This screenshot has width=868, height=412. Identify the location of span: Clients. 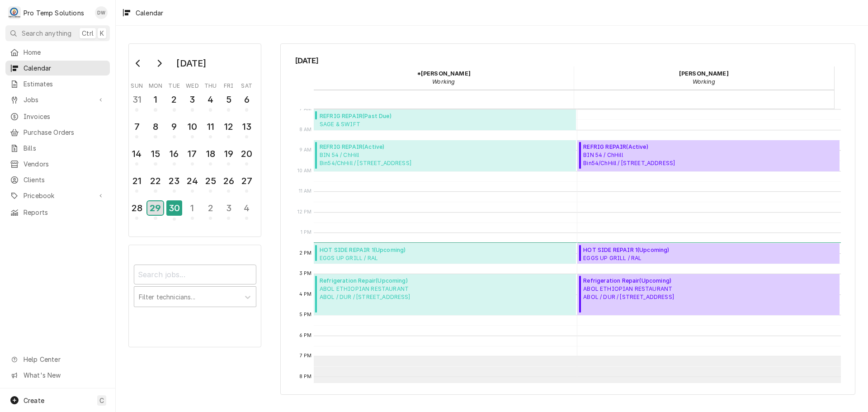
(64, 180).